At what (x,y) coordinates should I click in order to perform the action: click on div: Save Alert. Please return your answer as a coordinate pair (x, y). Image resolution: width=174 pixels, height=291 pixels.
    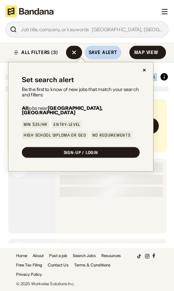
    Looking at the image, I should click on (103, 52).